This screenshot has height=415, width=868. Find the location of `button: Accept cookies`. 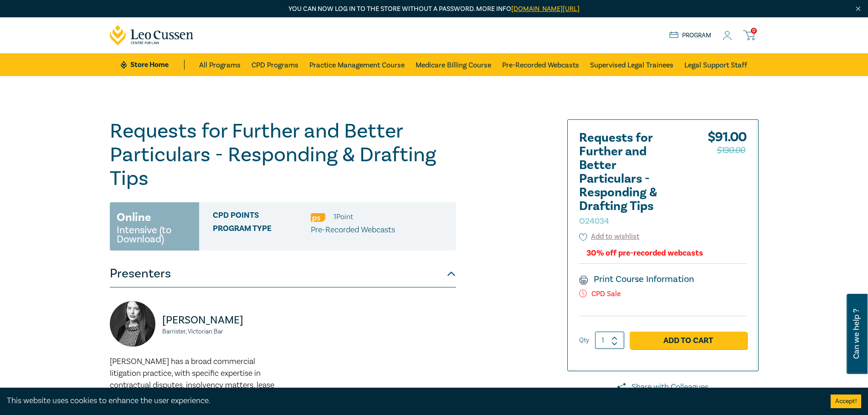

button: Accept cookies is located at coordinates (846, 402).